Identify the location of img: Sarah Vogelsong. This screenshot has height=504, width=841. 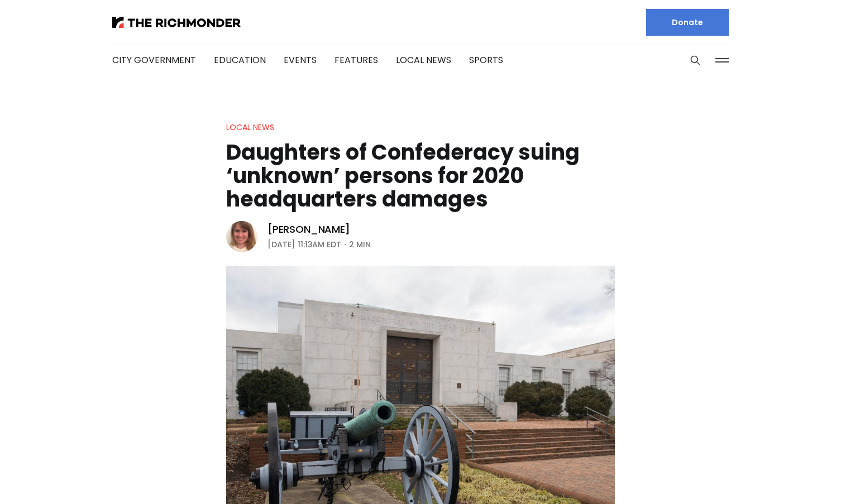
(242, 236).